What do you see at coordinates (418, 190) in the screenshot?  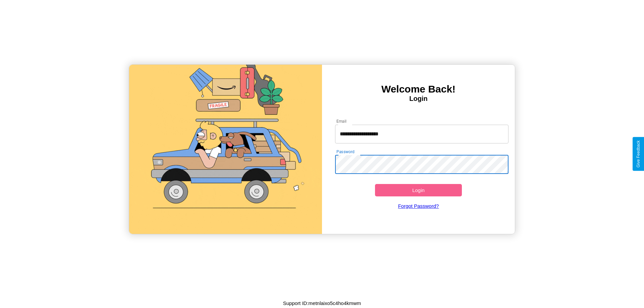 I see `button: Login` at bounding box center [418, 190].